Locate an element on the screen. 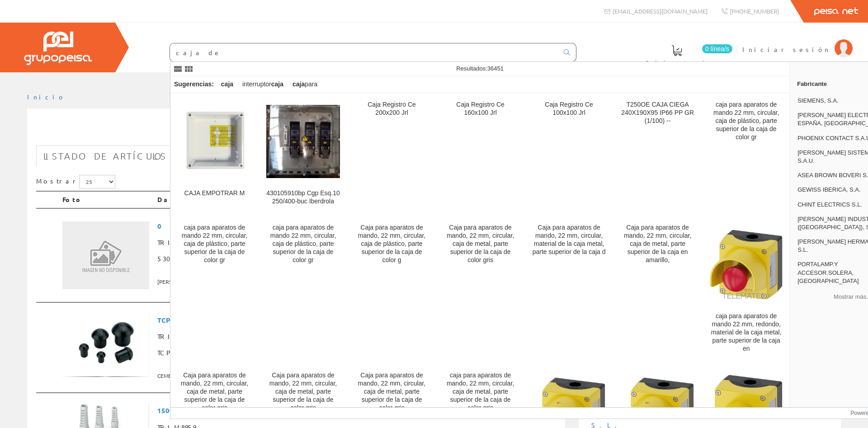 This screenshot has width=868, height=428. img: caja para aparatos de mando 22 mm, redondo, material de la caja metal, parte superior de la caja en is located at coordinates (746, 264).